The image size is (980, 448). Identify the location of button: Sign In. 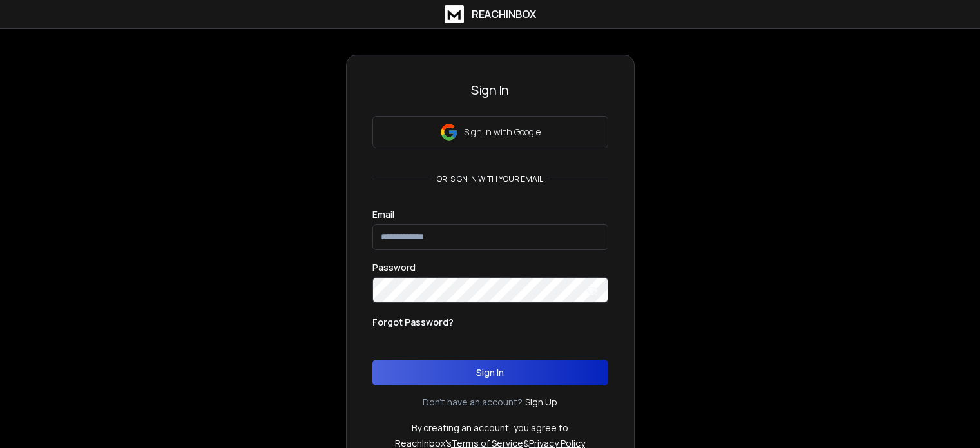
(490, 373).